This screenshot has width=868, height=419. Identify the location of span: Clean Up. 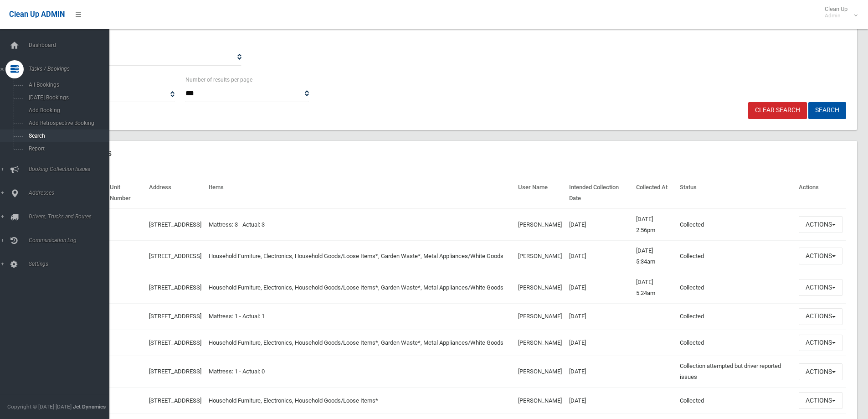
(839, 13).